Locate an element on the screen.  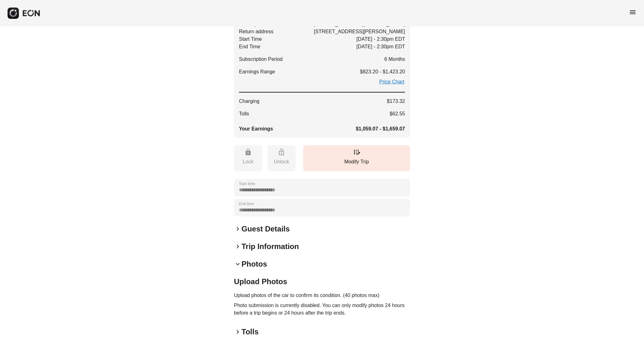
span: $823.20 - $1,423.20 is located at coordinates (382, 72).